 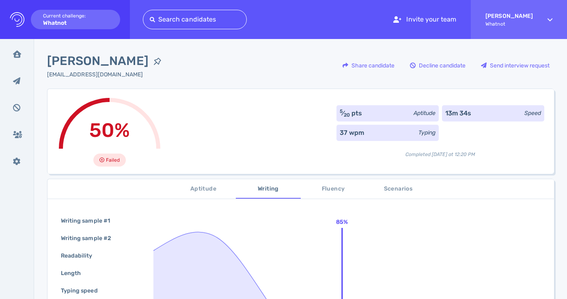 What do you see at coordinates (342, 222) in the screenshot?
I see `text: 85%` at bounding box center [342, 222].